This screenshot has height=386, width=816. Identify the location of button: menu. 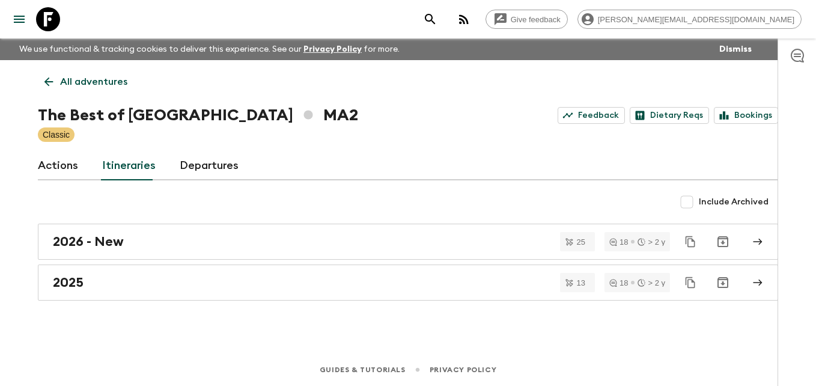
(19, 19).